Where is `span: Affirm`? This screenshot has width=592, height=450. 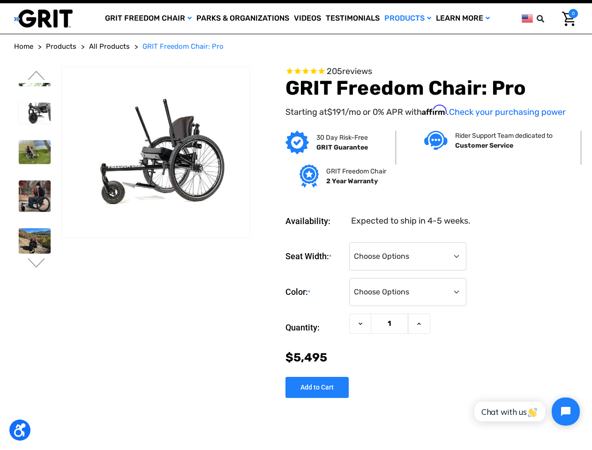
span: Affirm is located at coordinates (434, 110).